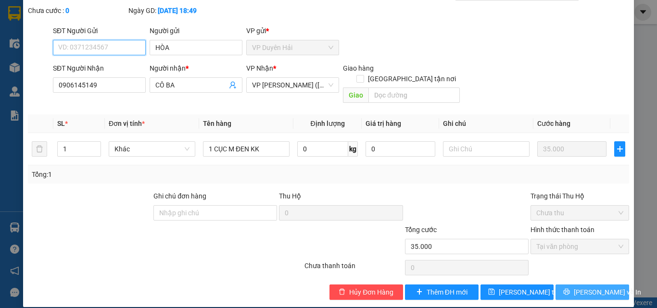  Describe the element at coordinates (39, 149) in the screenshot. I see `button: delete` at that location.